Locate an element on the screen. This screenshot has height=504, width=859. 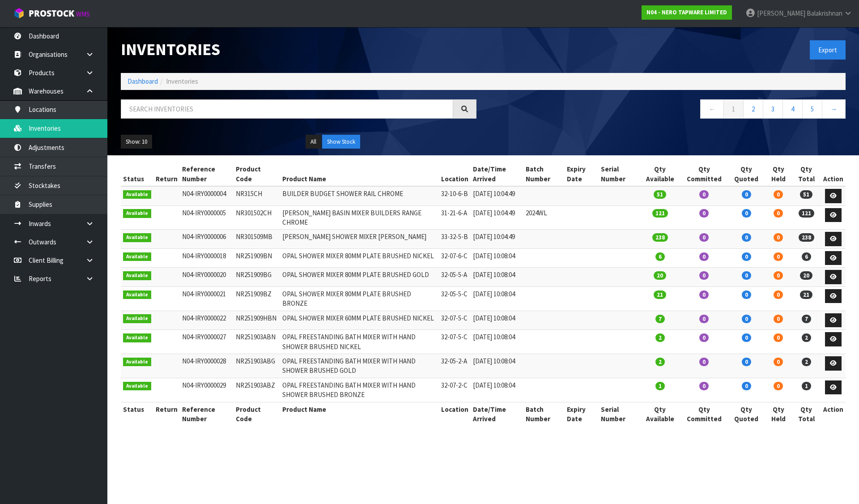
a: N04 - NERO TAPWARE LIMITED is located at coordinates (686, 12).